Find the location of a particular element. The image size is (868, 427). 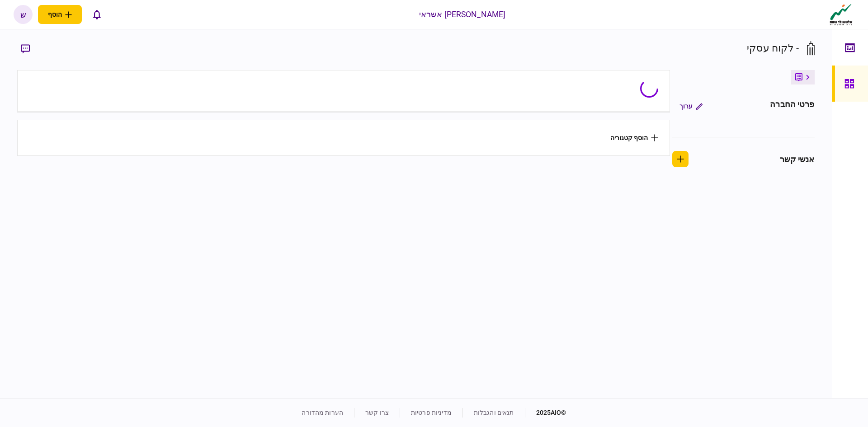

div: אנשי קשר is located at coordinates (797, 159).